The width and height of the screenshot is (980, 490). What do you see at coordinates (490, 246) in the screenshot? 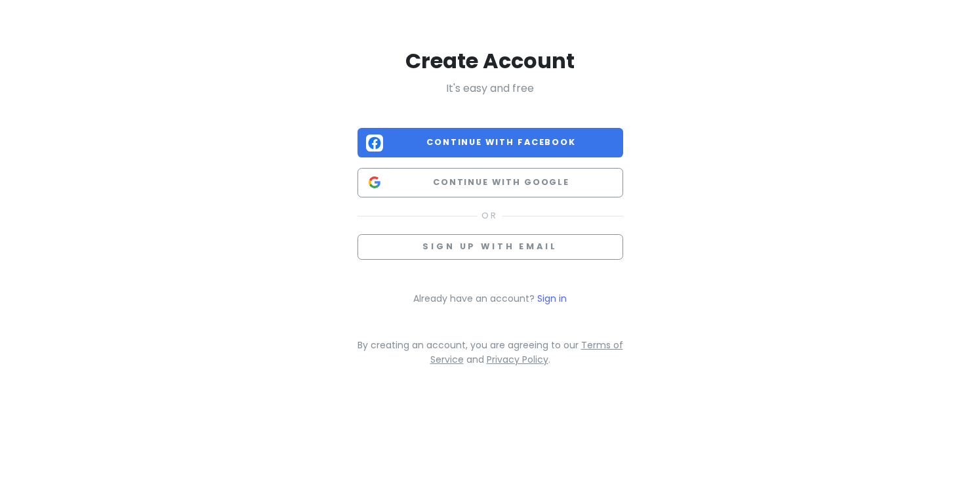
I see `button: Sign up with email` at bounding box center [490, 246].